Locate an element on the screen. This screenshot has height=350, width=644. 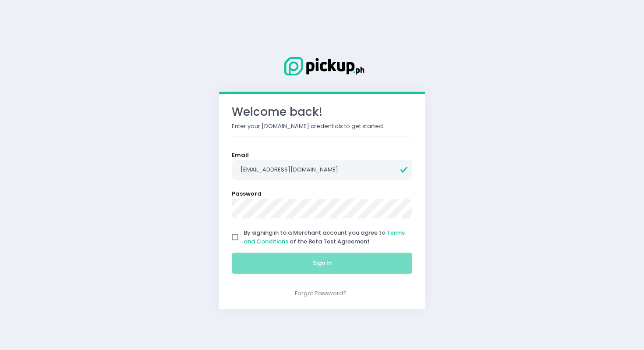
span: By signing in to a Merchant account you agree to of the Beta Test Agreement is located at coordinates (325, 237).